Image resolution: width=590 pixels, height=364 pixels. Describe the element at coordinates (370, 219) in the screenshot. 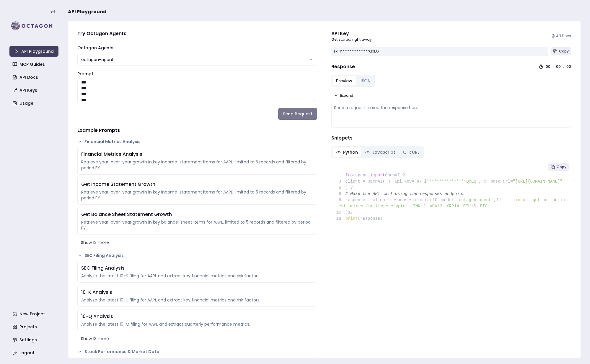

I see `span: (response)` at that location.